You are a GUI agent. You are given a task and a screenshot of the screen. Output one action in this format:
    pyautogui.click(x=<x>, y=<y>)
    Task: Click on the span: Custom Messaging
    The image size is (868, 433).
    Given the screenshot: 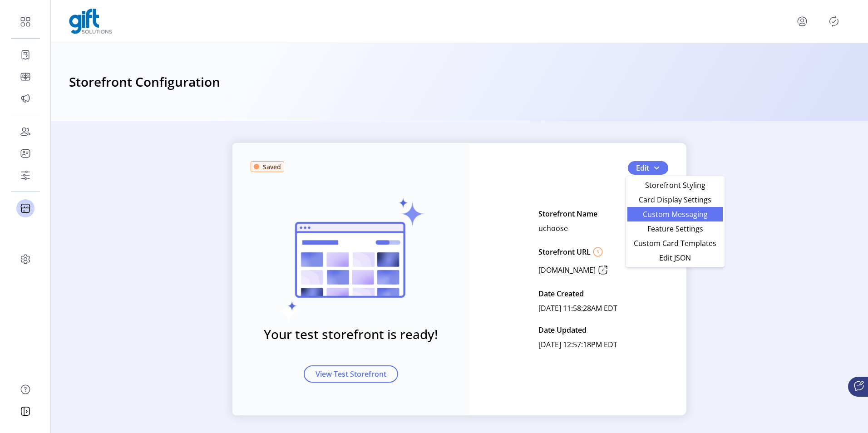 What is the action you would take?
    pyautogui.click(x=675, y=214)
    